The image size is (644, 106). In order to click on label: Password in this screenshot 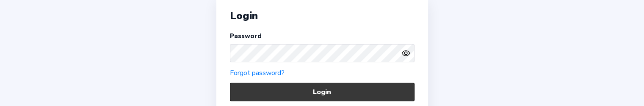, I will do `click(246, 36)`.